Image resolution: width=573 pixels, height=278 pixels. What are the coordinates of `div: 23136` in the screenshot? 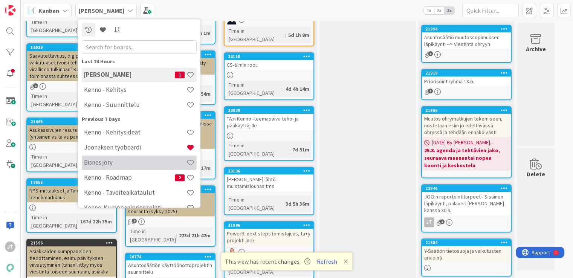 It's located at (270, 171).